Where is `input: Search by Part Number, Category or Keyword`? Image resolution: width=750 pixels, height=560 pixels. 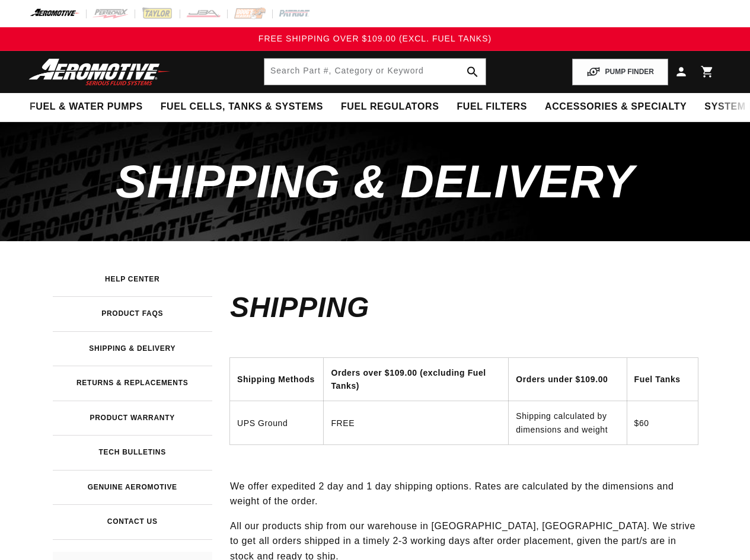 input: Search by Part Number, Category or Keyword is located at coordinates (374, 72).